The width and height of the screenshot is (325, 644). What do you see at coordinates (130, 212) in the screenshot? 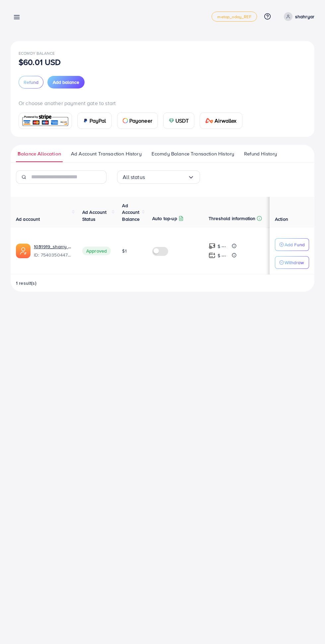
I see `span: Ad Account Balance` at bounding box center [130, 212].